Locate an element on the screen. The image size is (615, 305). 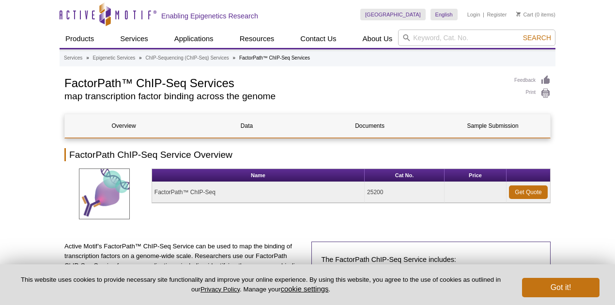
a: Products is located at coordinates (79, 39).